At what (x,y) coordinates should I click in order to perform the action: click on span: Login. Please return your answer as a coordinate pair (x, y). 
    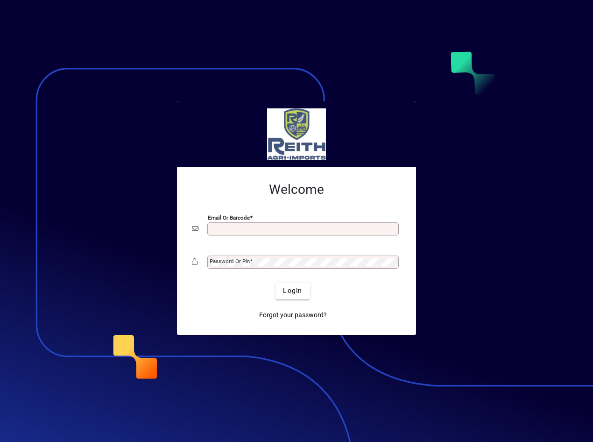
    Looking at the image, I should click on (293, 291).